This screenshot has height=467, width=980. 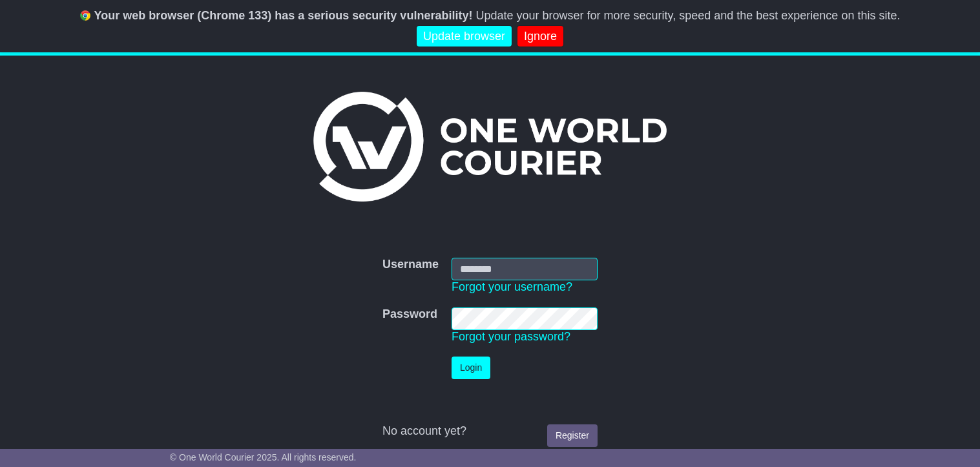 What do you see at coordinates (490, 432) in the screenshot?
I see `div: No account yet?` at bounding box center [490, 432].